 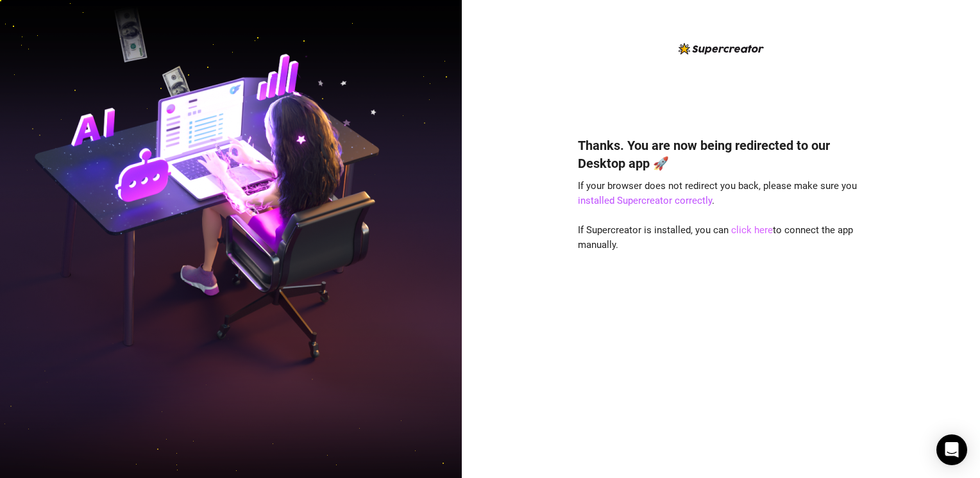 What do you see at coordinates (715, 238) in the screenshot?
I see `span: If Supercreator is installed, you can to connect the app manually.` at bounding box center [715, 238].